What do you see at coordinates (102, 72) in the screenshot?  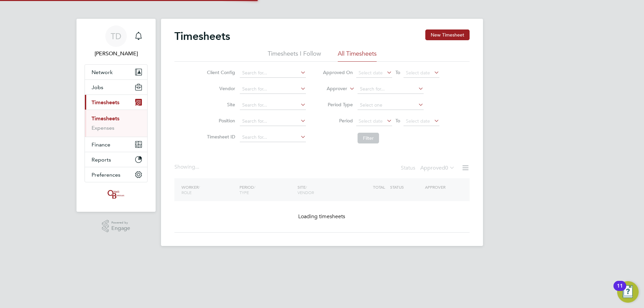 I see `span: Network` at bounding box center [102, 72].